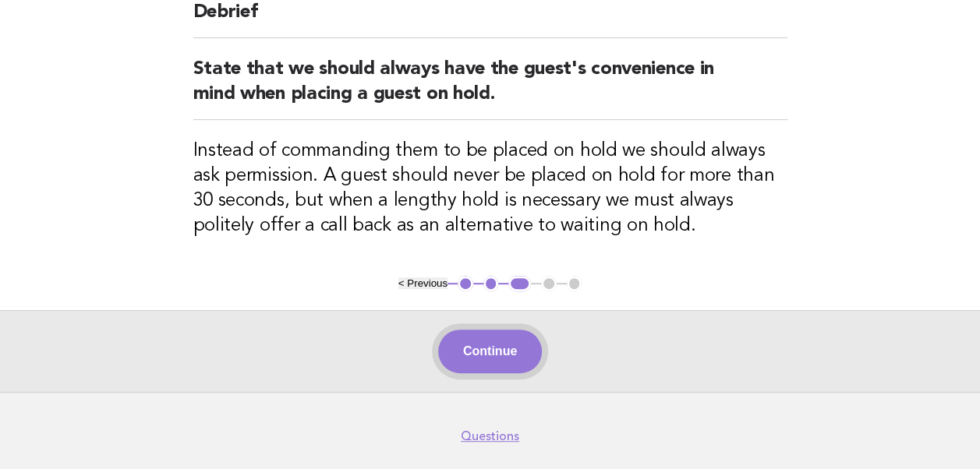  What do you see at coordinates (423, 283) in the screenshot?
I see `button: < Previous` at bounding box center [423, 283].